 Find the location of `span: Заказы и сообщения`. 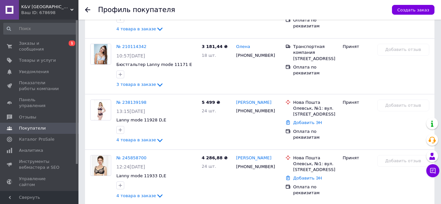

span: Заказы и сообщения is located at coordinates (40, 46).